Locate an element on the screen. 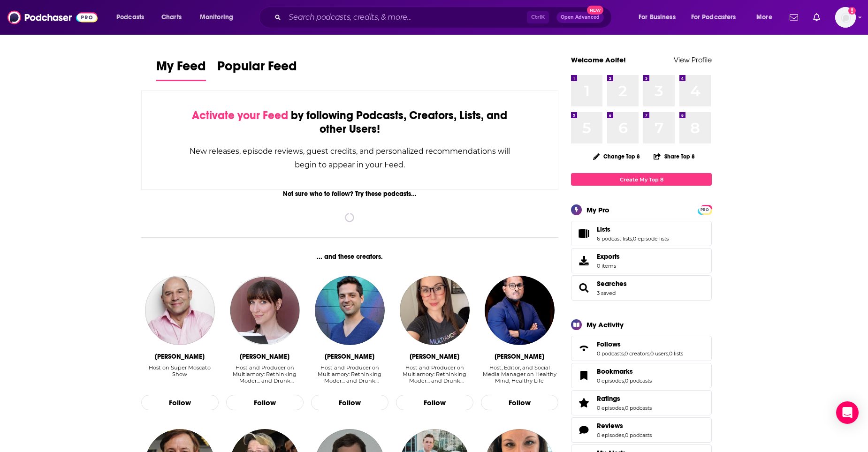 Image resolution: width=868 pixels, height=452 pixels. a: My Feed is located at coordinates (181, 70).